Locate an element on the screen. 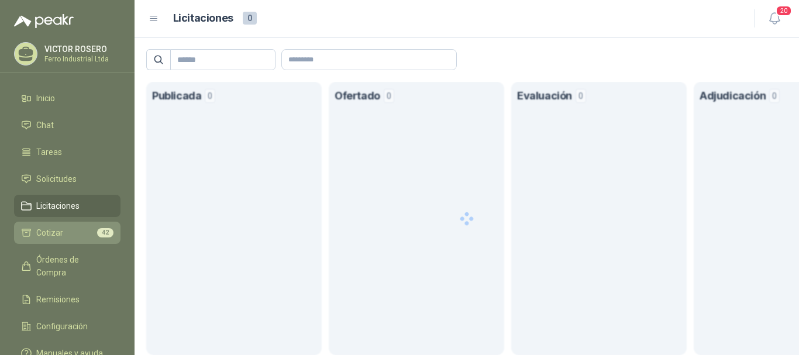 This screenshot has height=355, width=799. a: Chat is located at coordinates (67, 125).